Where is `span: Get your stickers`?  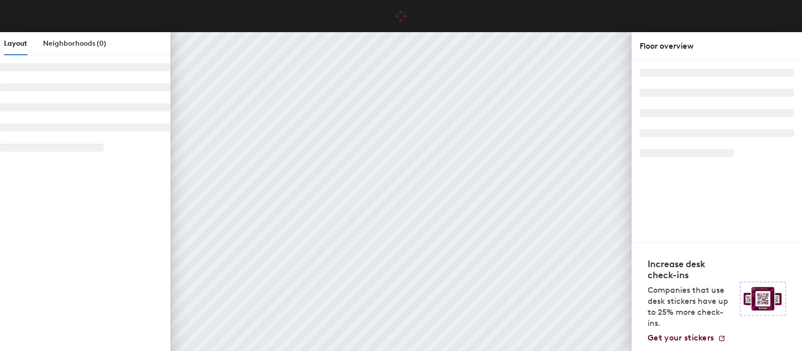 span: Get your stickers is located at coordinates (681, 337).